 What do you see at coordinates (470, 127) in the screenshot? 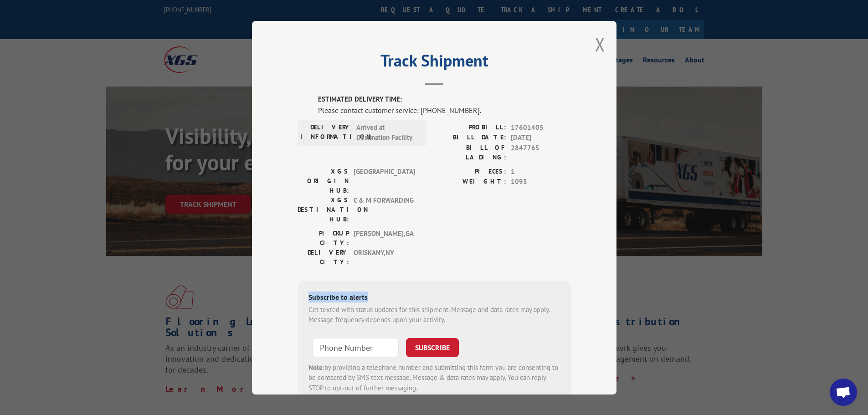
I see `label: PROBILL:` at bounding box center [470, 127].